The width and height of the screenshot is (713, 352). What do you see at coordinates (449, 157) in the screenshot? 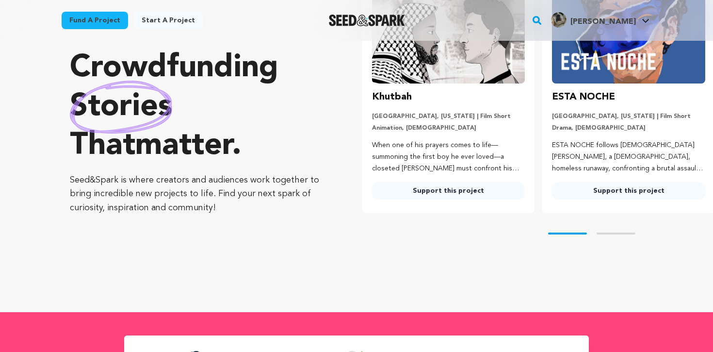
I see `p: When one of his prayers comes to life—summoning the first boy he ever loved—a closeted [PERSON_NA...` at bounding box center [449, 157].